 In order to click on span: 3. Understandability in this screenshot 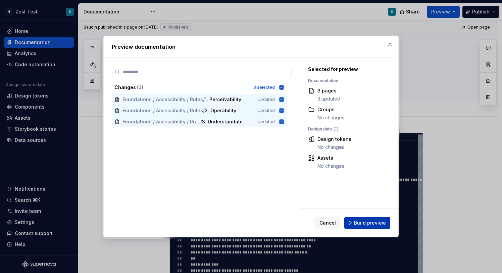, I will do `click(225, 122)`.